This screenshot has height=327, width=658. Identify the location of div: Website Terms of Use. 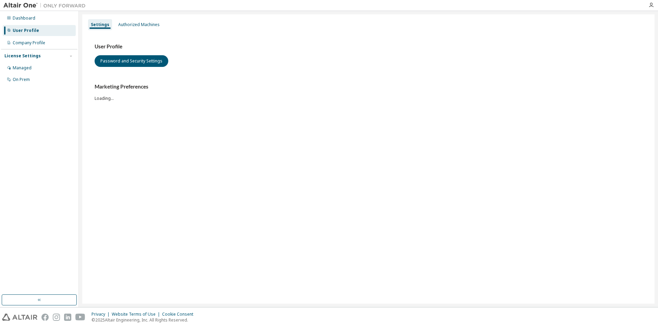
(137, 314).